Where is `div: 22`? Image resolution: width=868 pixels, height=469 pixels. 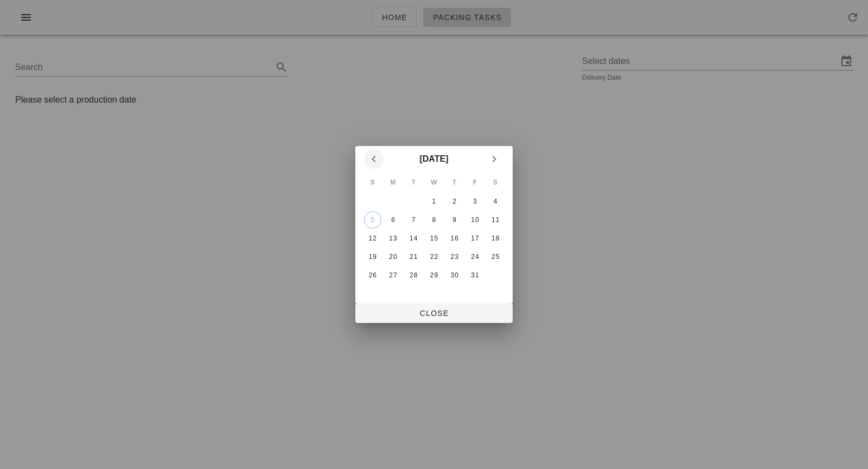 div: 22 is located at coordinates (434, 257).